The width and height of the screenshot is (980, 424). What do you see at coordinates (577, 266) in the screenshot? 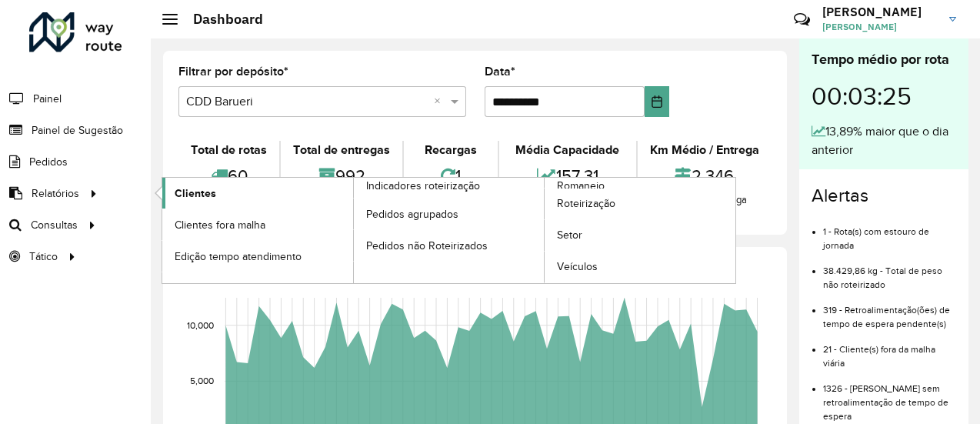
I see `span: Veículos` at bounding box center [577, 266].